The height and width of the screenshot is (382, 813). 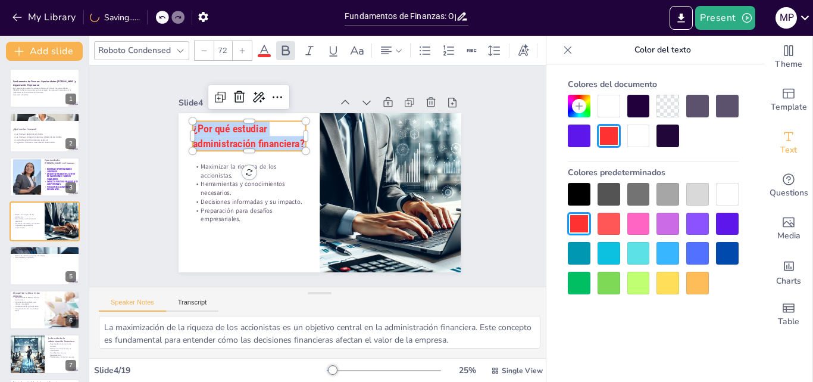 I want to click on span: Text, so click(x=789, y=150).